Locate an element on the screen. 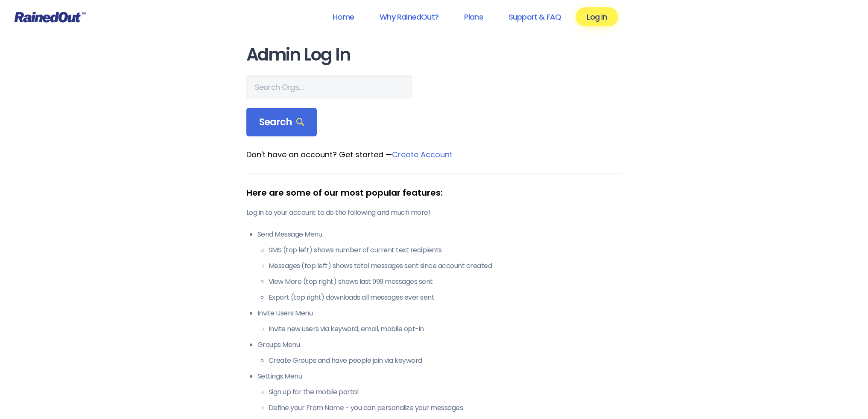  li: SMS (top left) shows number of current text recipients is located at coordinates (445, 251).